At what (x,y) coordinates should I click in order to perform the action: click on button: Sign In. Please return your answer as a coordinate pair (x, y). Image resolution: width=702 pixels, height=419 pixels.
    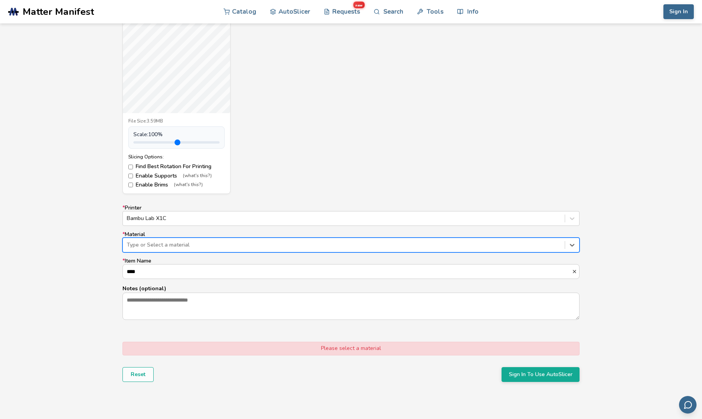
    Looking at the image, I should click on (679, 12).